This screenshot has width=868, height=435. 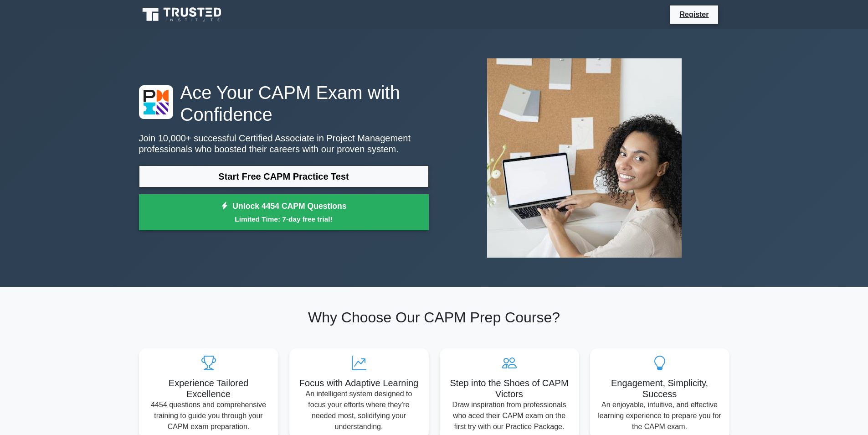 What do you see at coordinates (359, 410) in the screenshot?
I see `p: An intelligent system designed to focus your efforts where they're needed most, solidifying your ...` at bounding box center [359, 410].